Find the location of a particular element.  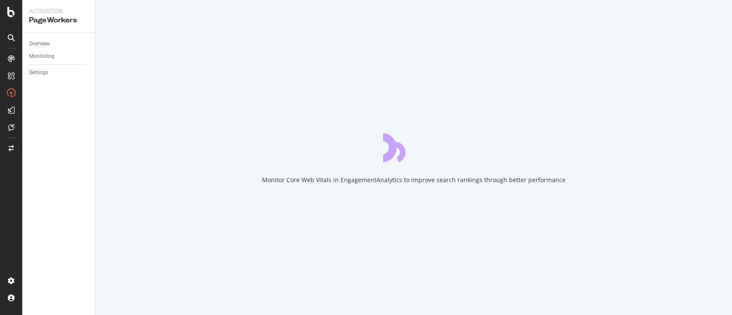

div: Activation is located at coordinates (58, 11).